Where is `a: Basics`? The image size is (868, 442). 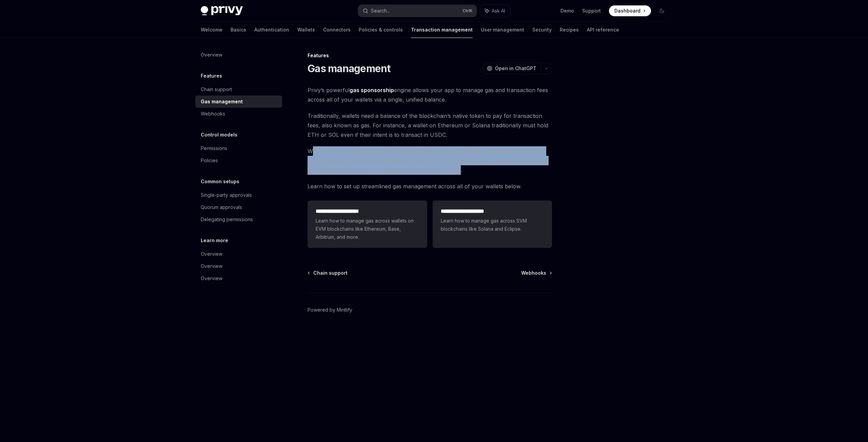
a: Basics is located at coordinates (238, 30).